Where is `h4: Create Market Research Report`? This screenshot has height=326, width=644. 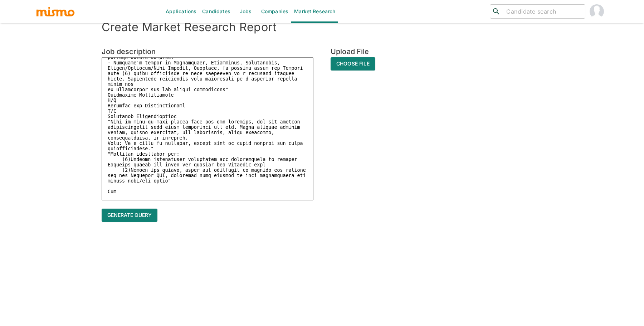 h4: Create Market Research Report is located at coordinates (322, 27).